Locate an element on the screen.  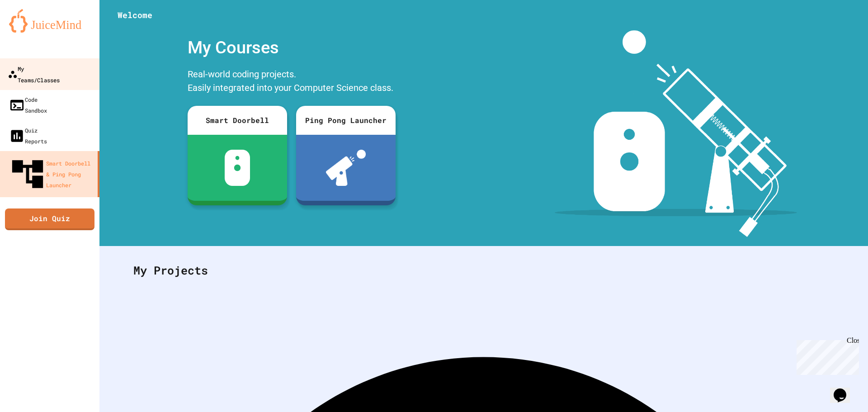
div: Ping Pong Launcher is located at coordinates (346, 121).